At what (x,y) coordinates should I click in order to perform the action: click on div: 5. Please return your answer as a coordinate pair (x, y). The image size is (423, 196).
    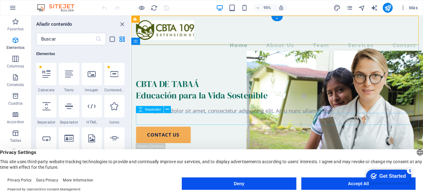
    Looking at the image, I should click on (49, 4).